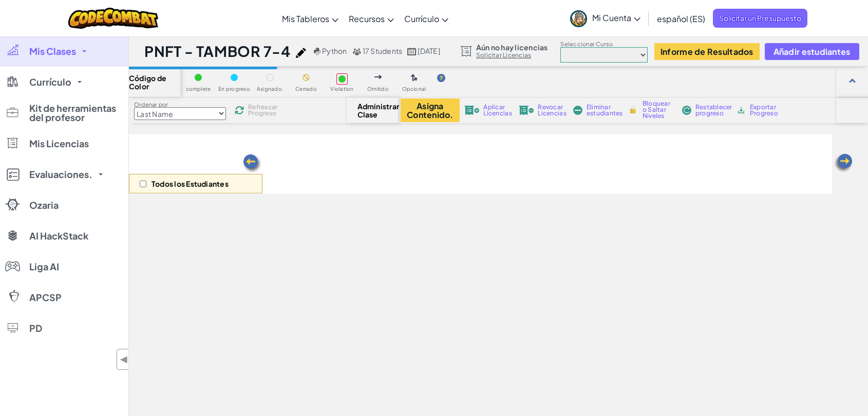 This screenshot has height=416, width=868. Describe the element at coordinates (52, 51) in the screenshot. I see `span: Mis Clases` at that location.